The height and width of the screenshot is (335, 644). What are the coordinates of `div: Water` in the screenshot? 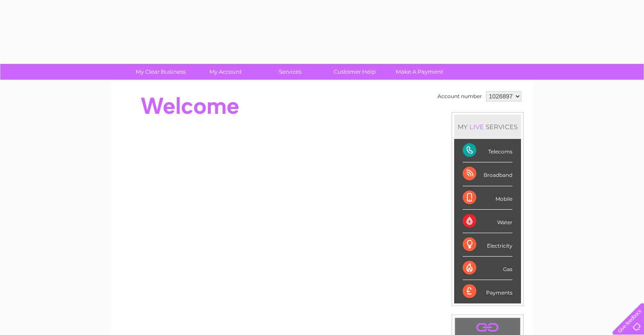 It's located at (487, 221).